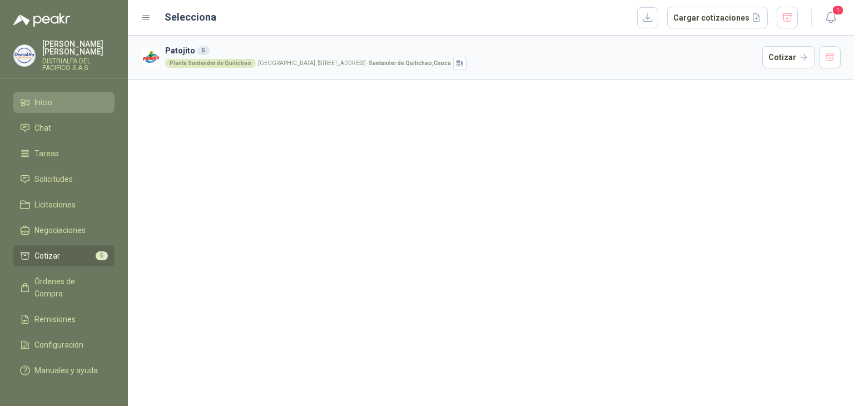 The height and width of the screenshot is (406, 854). Describe the element at coordinates (69, 287) in the screenshot. I see `span: Órdenes de Compra` at that location.